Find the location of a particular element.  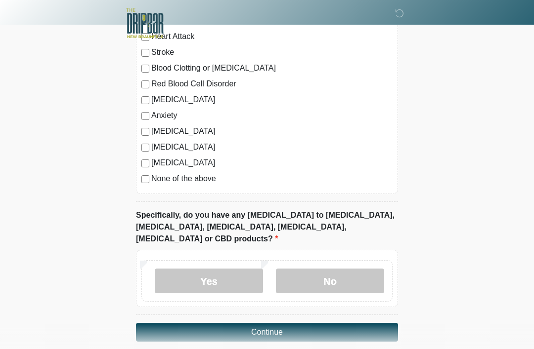

label: Anxiety is located at coordinates (272, 116).